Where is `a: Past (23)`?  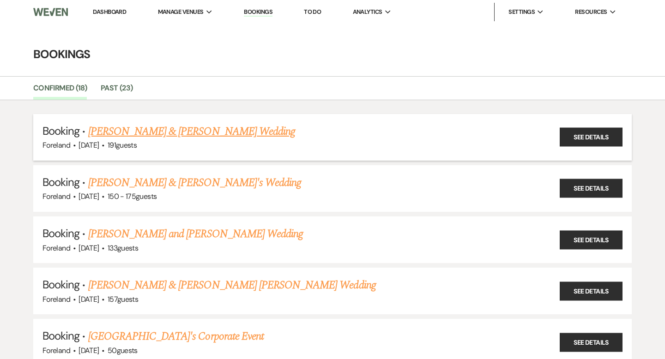 a: Past (23) is located at coordinates (116, 91).